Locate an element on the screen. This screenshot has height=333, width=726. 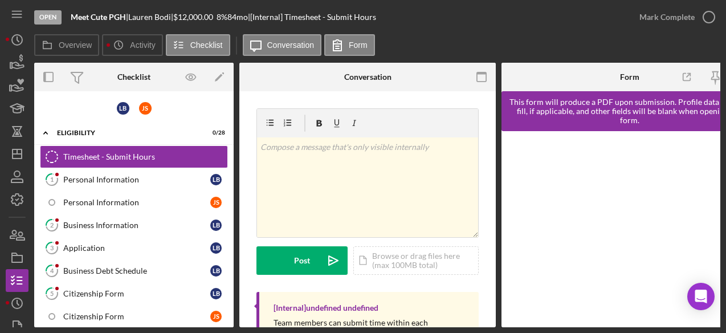
a: Citizenship FormJS is located at coordinates (134, 316).